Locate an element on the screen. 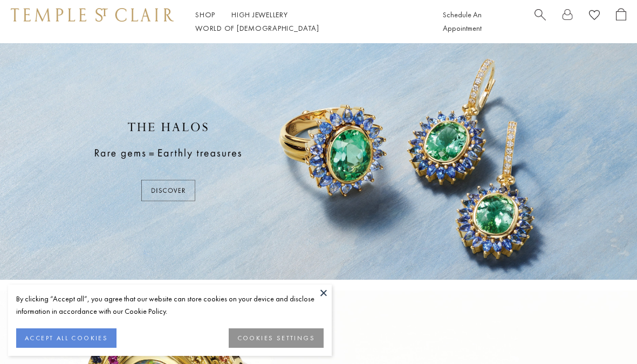 The image size is (637, 364). a: Schedule An Appointment is located at coordinates (463, 21).